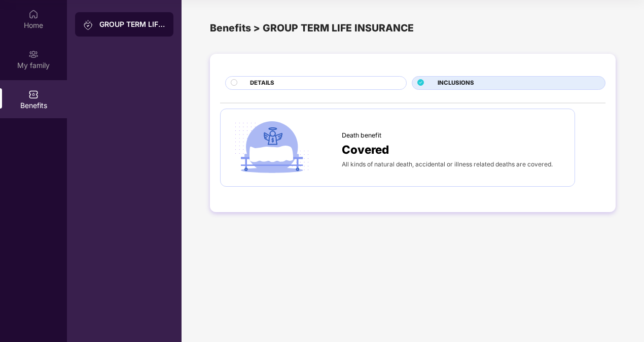 This screenshot has height=342, width=644. Describe the element at coordinates (456, 83) in the screenshot. I see `span: INCLUSIONS` at that location.